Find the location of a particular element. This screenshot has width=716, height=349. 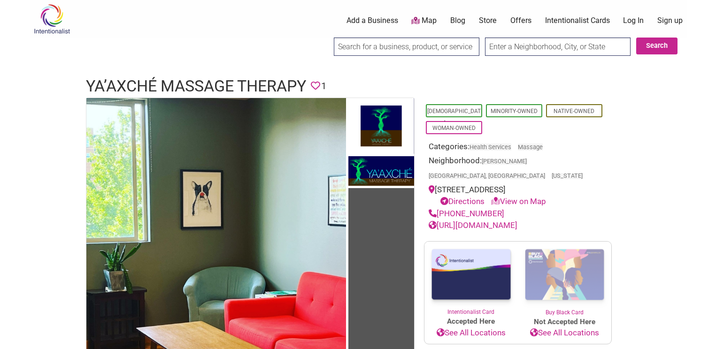

div: Categories: is located at coordinates (518, 148).